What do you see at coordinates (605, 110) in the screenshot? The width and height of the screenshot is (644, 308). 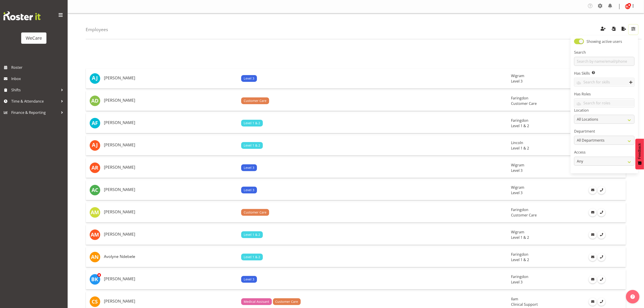 I see `label: Location` at bounding box center [605, 110].